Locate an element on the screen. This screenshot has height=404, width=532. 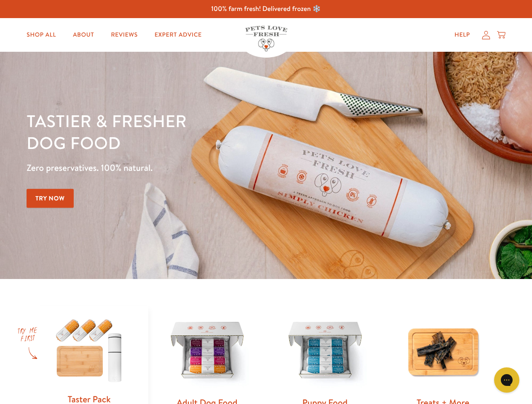
img: Pets Love Fresh is located at coordinates (266, 38).